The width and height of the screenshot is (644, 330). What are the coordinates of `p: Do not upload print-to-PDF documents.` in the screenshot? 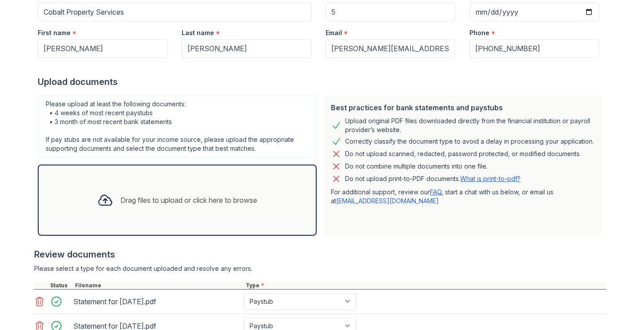 It's located at (433, 179).